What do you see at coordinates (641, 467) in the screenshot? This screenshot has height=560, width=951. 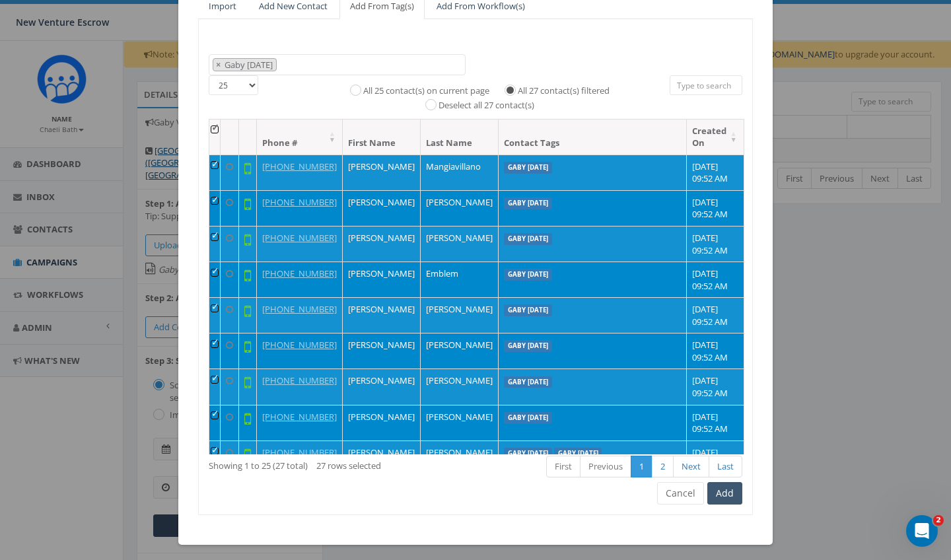 I see `a: 1` at bounding box center [641, 467].